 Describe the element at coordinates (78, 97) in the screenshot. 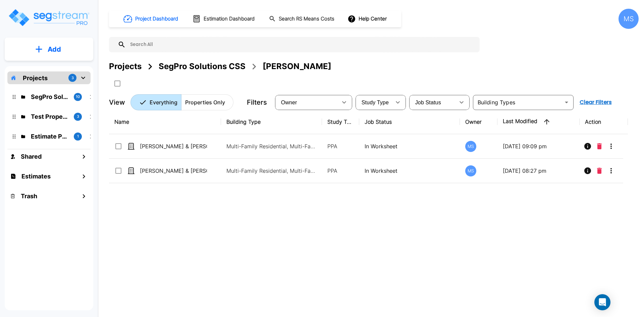

I see `p: 10` at that location.